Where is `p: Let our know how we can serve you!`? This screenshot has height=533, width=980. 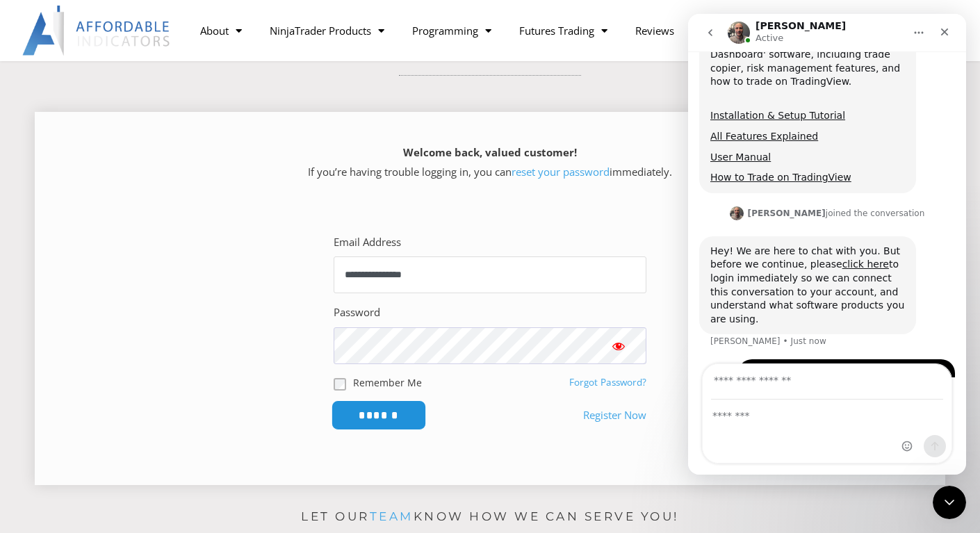
p: Let our know how we can serve you! is located at coordinates (490, 517).